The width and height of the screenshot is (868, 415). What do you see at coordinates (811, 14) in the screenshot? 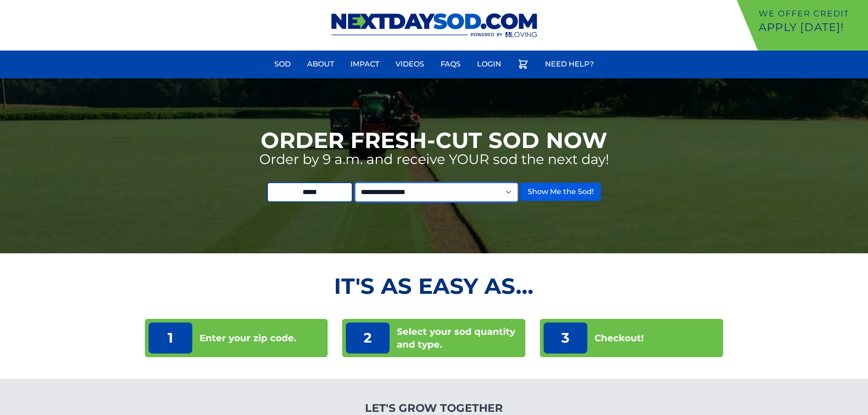
I see `p: We offer Credit` at bounding box center [811, 14].